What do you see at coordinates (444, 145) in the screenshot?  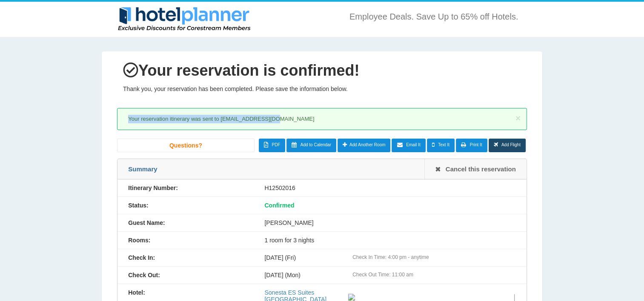 I see `span: Text It` at bounding box center [444, 145].